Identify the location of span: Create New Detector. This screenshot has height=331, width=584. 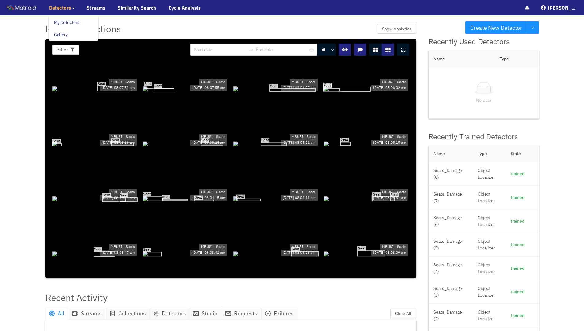
(496, 28).